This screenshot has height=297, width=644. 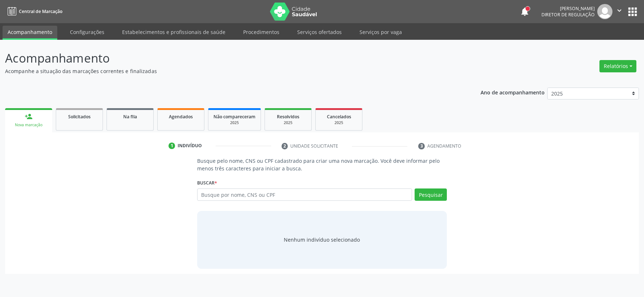 What do you see at coordinates (605, 11) in the screenshot?
I see `img: img` at bounding box center [605, 11].